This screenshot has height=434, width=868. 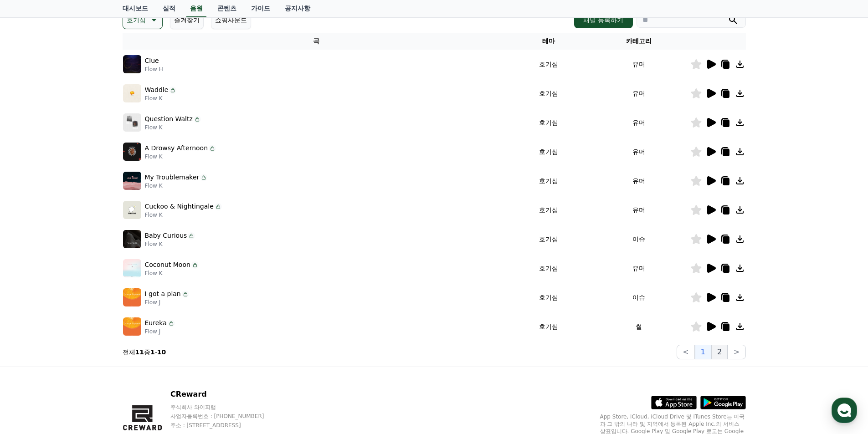 I want to click on th: 곡, so click(x=316, y=41).